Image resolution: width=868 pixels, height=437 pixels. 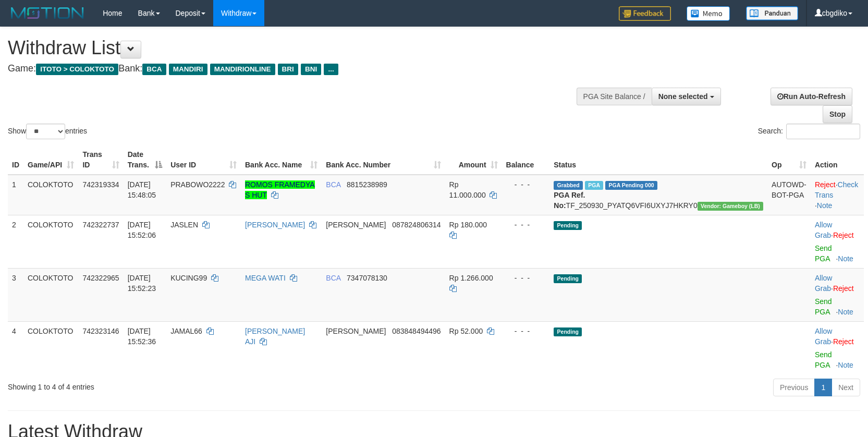 What do you see at coordinates (794, 388) in the screenshot?
I see `a: Previous` at bounding box center [794, 388].